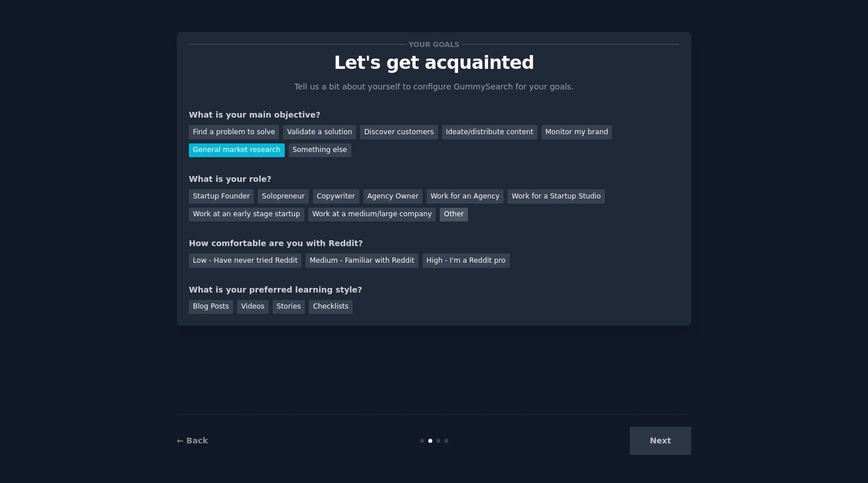 This screenshot has height=483, width=868. What do you see at coordinates (434, 290) in the screenshot?
I see `div: What is your preferred learning style?` at bounding box center [434, 290].